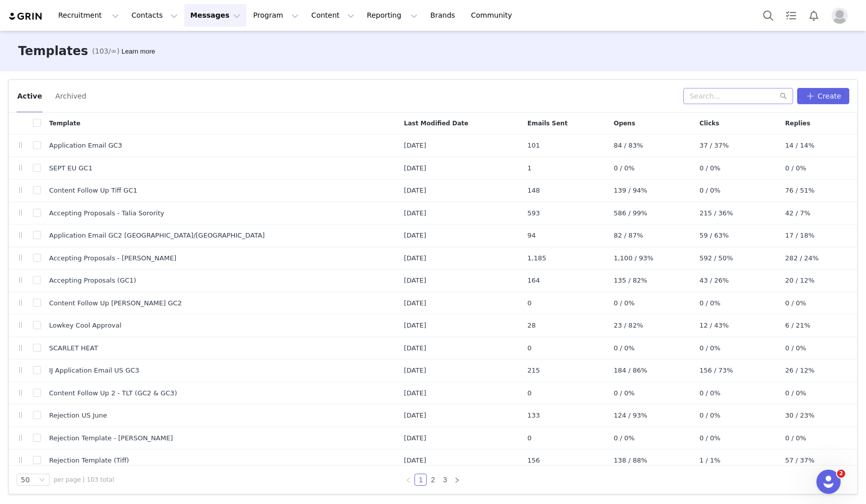  Describe the element at coordinates (839, 15) in the screenshot. I see `img: placeholder-profile.jpg` at that location.